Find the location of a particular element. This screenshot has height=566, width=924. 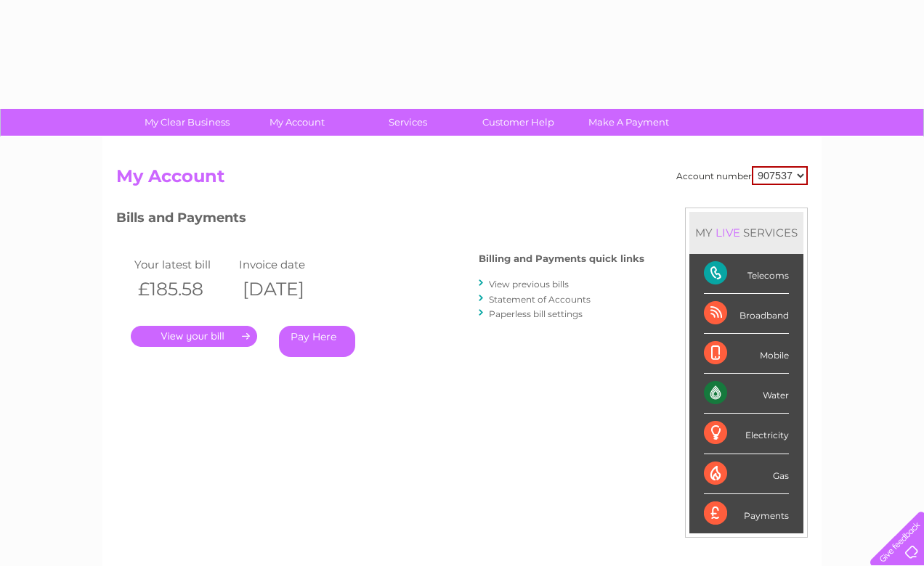

td: Your latest bill is located at coordinates (183, 264).